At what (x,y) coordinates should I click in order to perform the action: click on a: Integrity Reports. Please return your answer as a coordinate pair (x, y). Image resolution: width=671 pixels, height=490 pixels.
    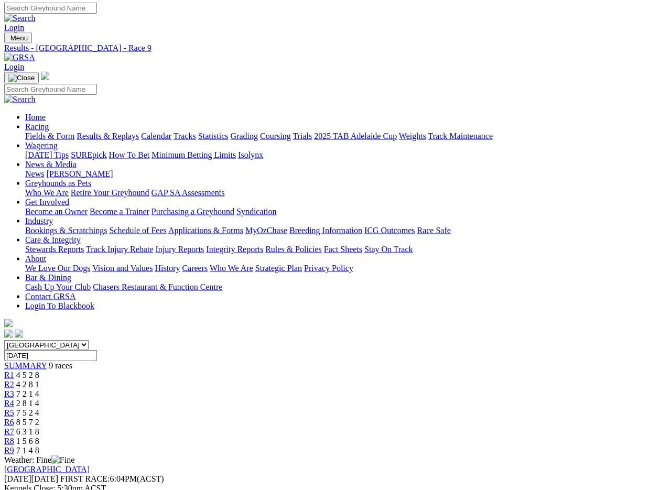
    Looking at the image, I should click on (234, 249).